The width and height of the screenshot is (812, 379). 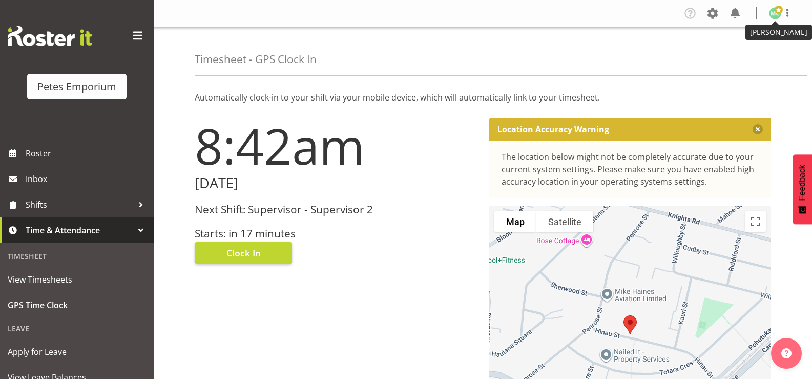 I want to click on button: Clock In, so click(x=243, y=253).